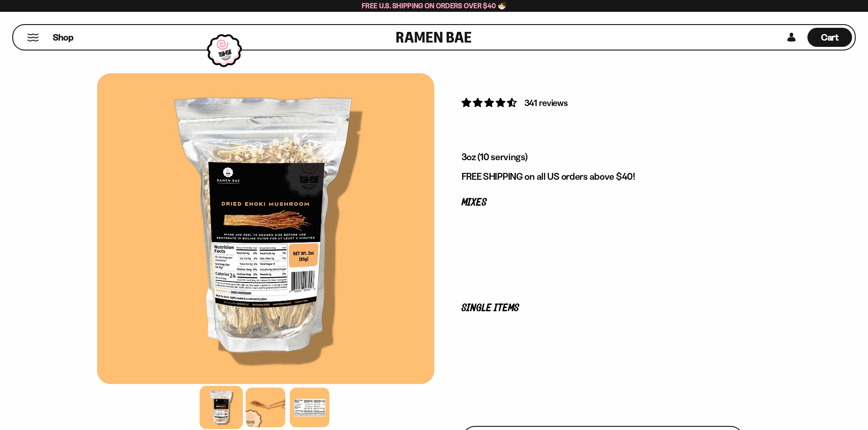 The image size is (868, 430). What do you see at coordinates (546, 103) in the screenshot?
I see `span: 341 reviews` at bounding box center [546, 103].